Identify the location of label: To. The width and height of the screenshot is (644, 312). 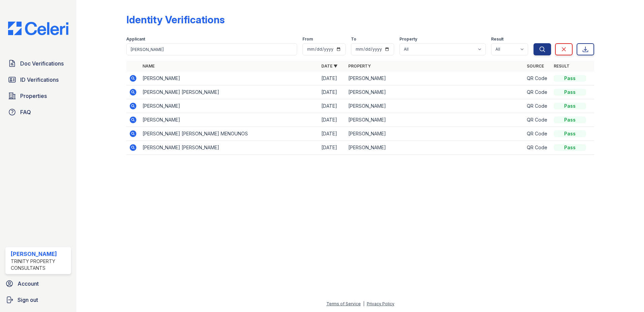
(354, 39).